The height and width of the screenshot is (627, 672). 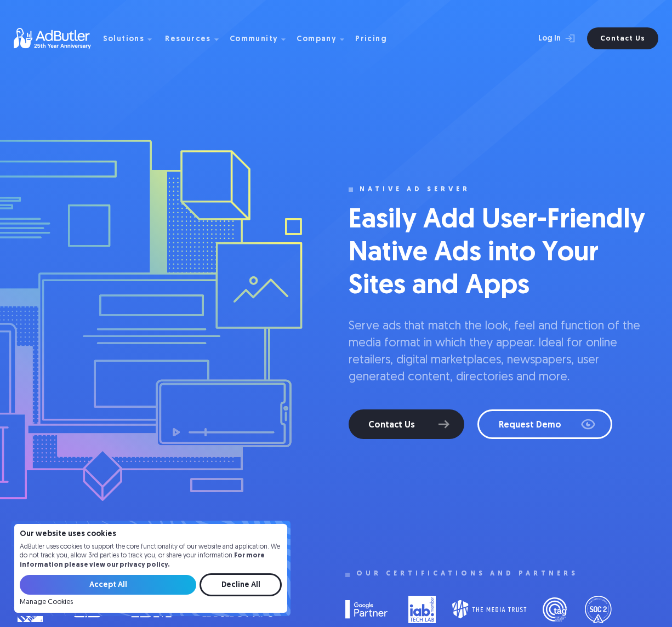 I want to click on input: Accept All, so click(x=108, y=585).